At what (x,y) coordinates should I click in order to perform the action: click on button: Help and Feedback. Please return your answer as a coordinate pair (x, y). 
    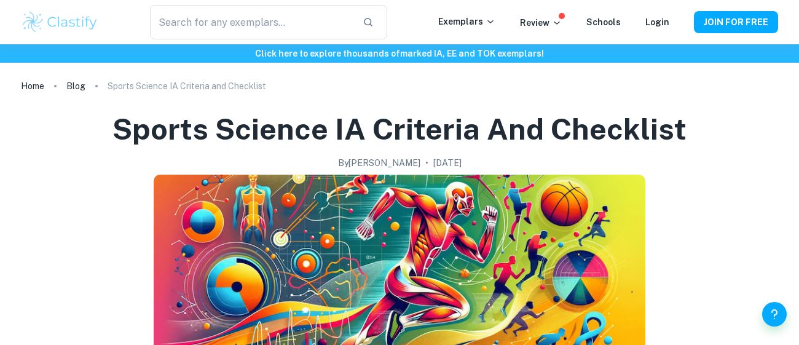
    Looking at the image, I should click on (774, 314).